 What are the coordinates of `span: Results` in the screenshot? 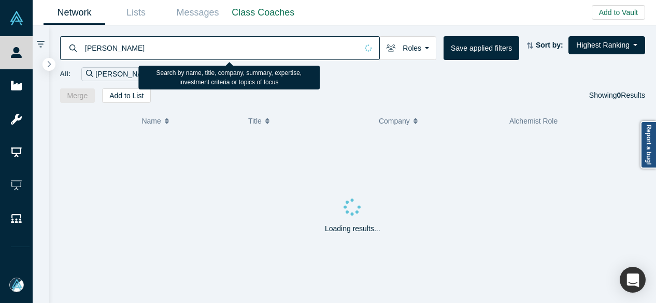 It's located at (631, 95).